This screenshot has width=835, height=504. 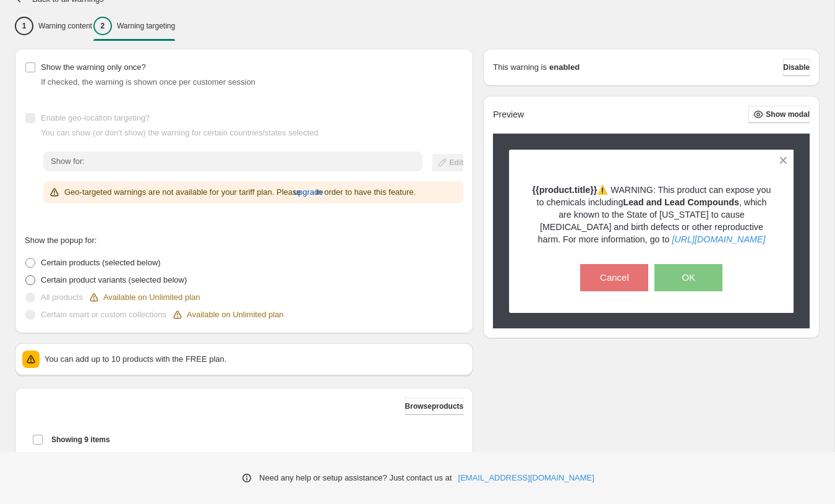 I want to click on span: Enable geo-location targeting?, so click(x=95, y=118).